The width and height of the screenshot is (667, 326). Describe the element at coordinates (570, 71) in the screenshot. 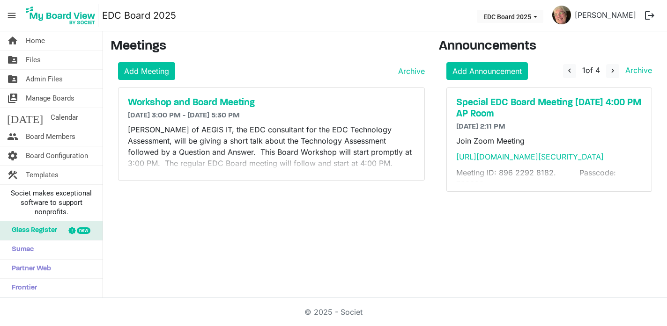

I see `button: navigate_before` at that location.